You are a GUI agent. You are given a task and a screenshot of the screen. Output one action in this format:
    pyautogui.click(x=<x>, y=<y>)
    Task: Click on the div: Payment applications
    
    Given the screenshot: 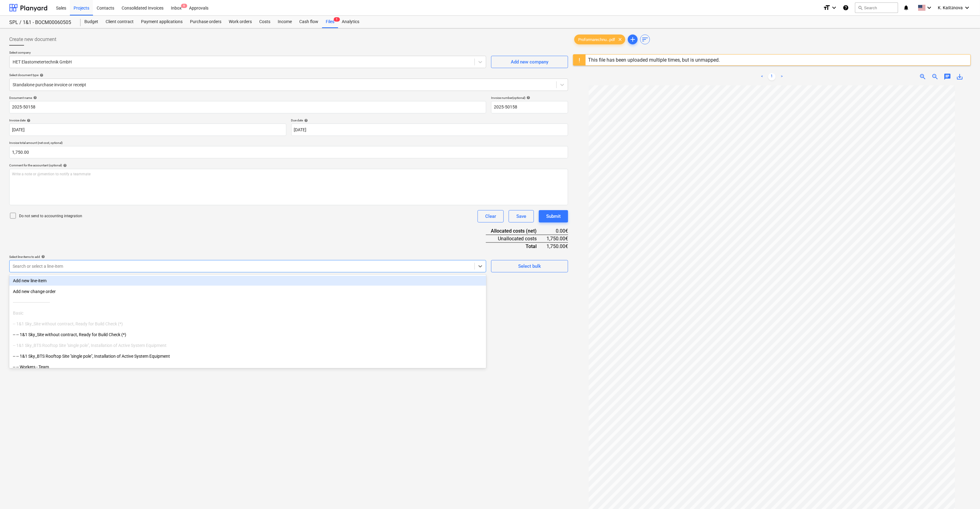 What is the action you would take?
    pyautogui.click(x=162, y=22)
    